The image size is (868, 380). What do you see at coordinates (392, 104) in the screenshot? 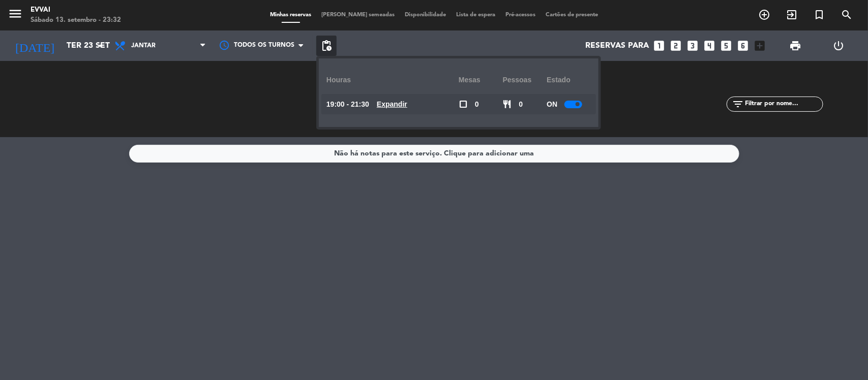
I see `u: Expandir` at bounding box center [392, 104].